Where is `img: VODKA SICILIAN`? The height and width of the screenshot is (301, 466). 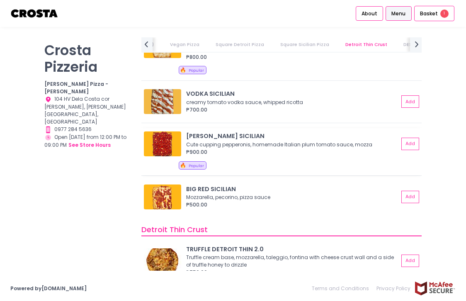
img: VODKA SICILIAN is located at coordinates (163, 102).